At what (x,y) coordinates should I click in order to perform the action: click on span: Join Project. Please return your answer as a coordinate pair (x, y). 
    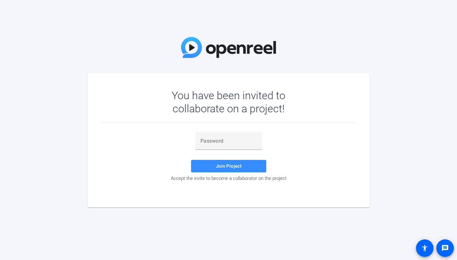
    Looking at the image, I should click on (229, 166).